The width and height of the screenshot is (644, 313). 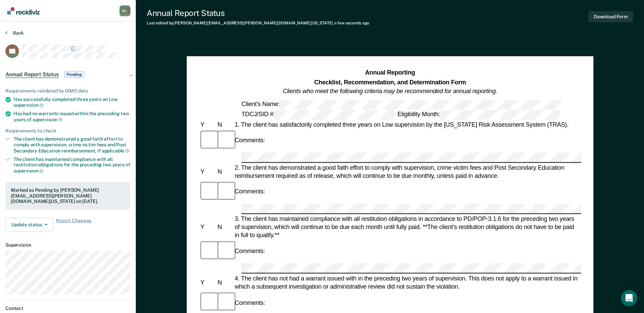 I want to click on dt: Supervision, so click(x=68, y=245).